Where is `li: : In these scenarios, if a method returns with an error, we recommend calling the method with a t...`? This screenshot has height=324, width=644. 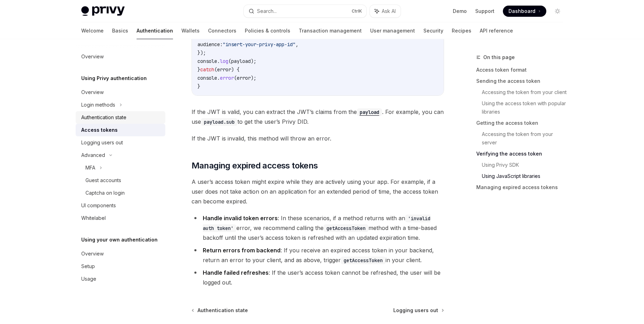 li: : In these scenarios, if a method returns with an error, we recommend calling the method with a t... is located at coordinates (317, 228).